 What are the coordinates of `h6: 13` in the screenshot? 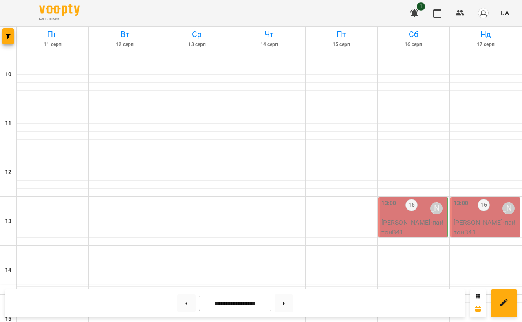 It's located at (8, 221).